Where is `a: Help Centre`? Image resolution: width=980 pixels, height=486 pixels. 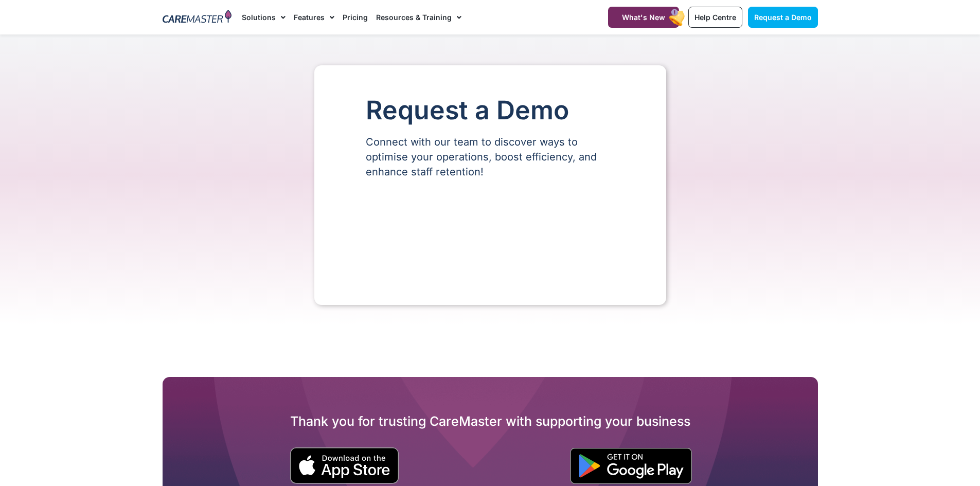
a: Help Centre is located at coordinates (715, 17).